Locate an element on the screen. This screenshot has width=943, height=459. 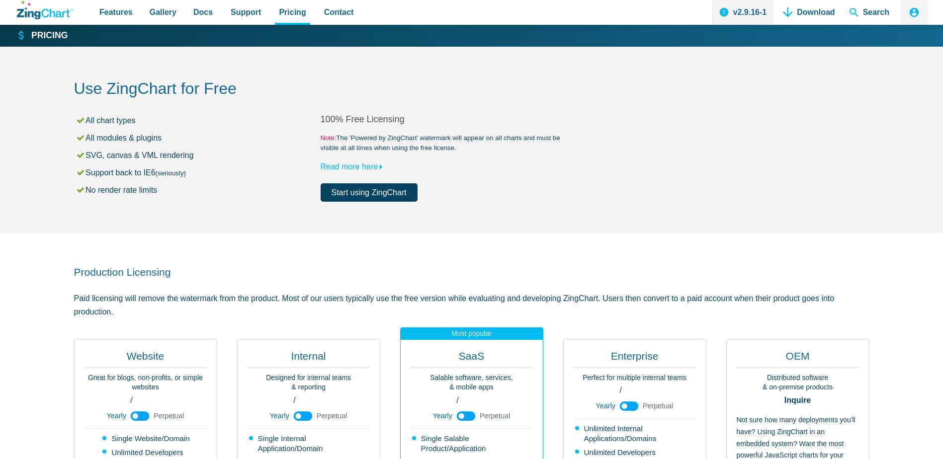
h2: Enterprise is located at coordinates (635, 359).